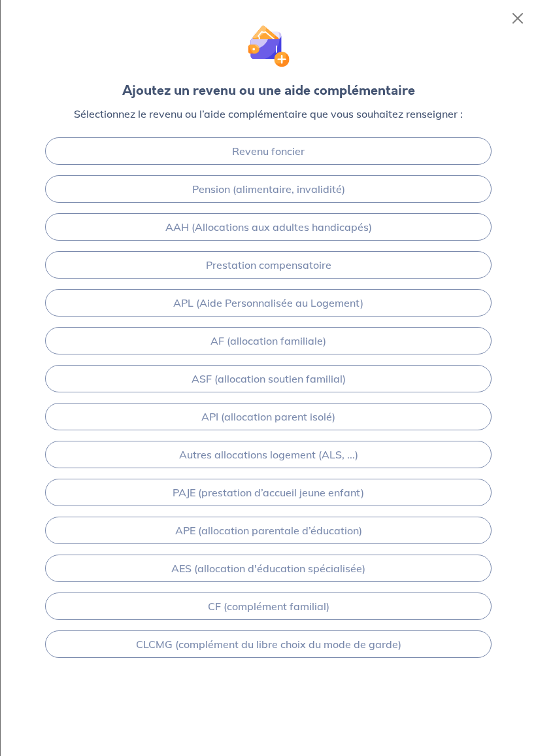  I want to click on a: AES (allocation d'éducation spécialisée), so click(268, 568).